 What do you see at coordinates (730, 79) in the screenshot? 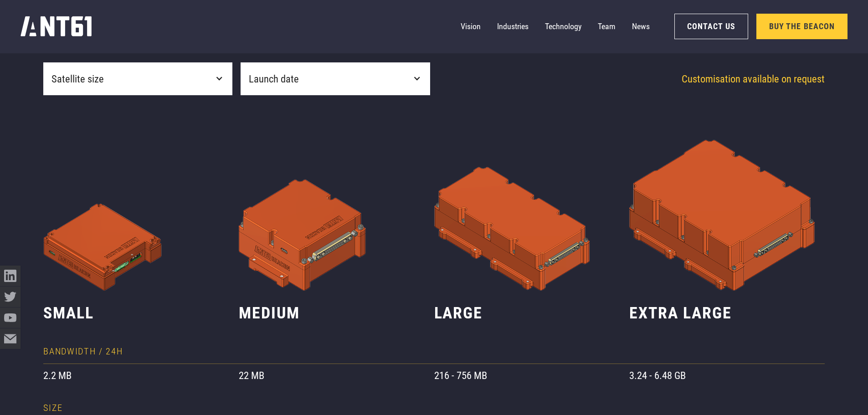
I see `div: Customisation available on request` at bounding box center [730, 79].